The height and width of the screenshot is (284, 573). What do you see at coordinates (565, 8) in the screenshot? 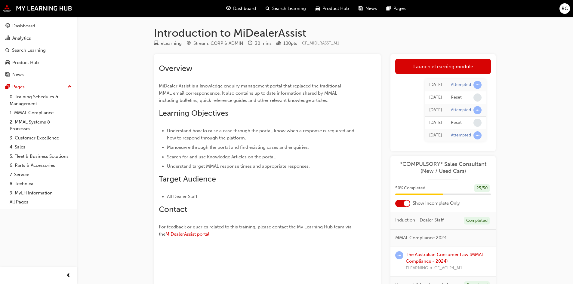
I see `span: RC` at bounding box center [565, 8].